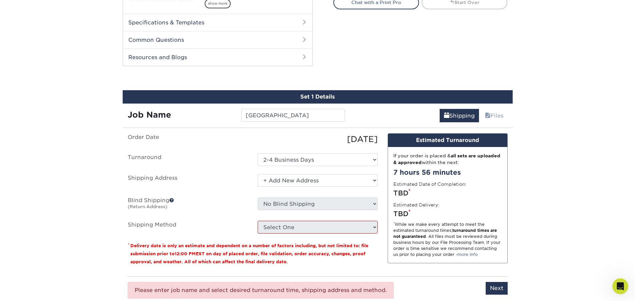 This screenshot has width=635, height=301. Describe the element at coordinates (188, 159) in the screenshot. I see `label: Turnaround` at that location.